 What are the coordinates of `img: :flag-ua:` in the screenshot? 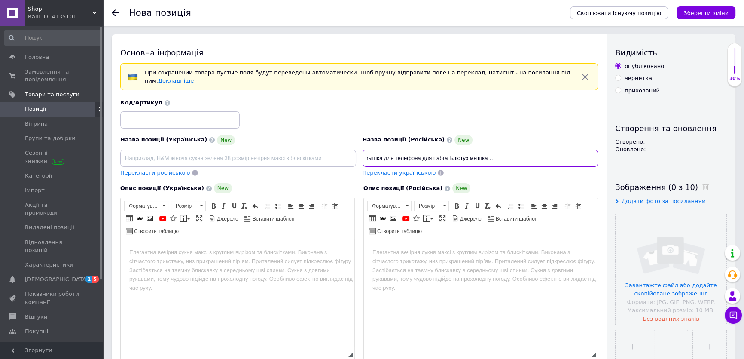 It's located at (133, 77).